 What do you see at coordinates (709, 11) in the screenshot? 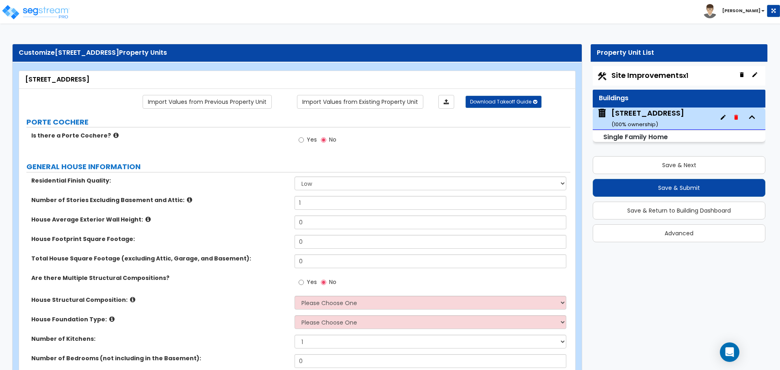
I see `img: avatar.png` at bounding box center [709, 11].